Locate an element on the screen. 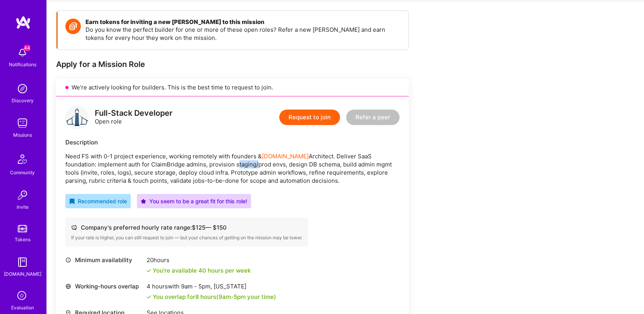 Image resolution: width=644 pixels, height=314 pixels. div: Tokens is located at coordinates (22, 239).